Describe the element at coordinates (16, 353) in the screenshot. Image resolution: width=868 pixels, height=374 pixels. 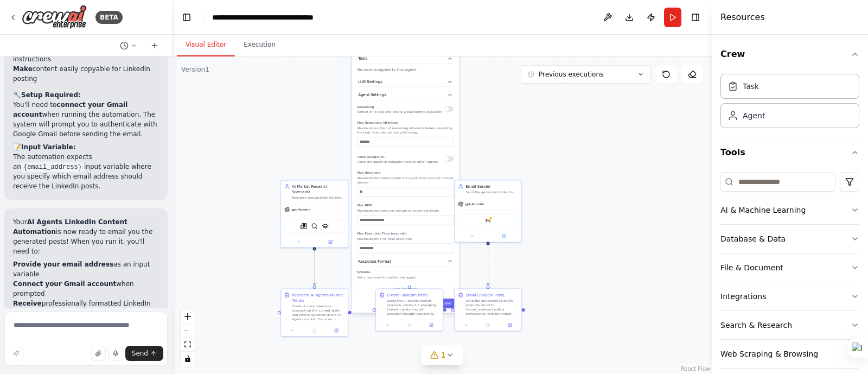
I see `button: Improve this prompt` at that location.